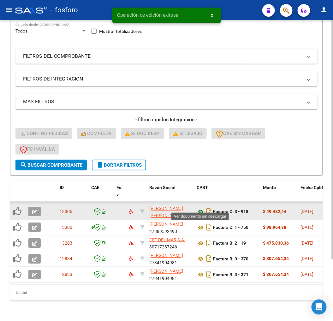 This screenshot has width=333, height=321. Describe the element at coordinates (100, 165) in the screenshot. I see `mat-icon: delete` at that location.